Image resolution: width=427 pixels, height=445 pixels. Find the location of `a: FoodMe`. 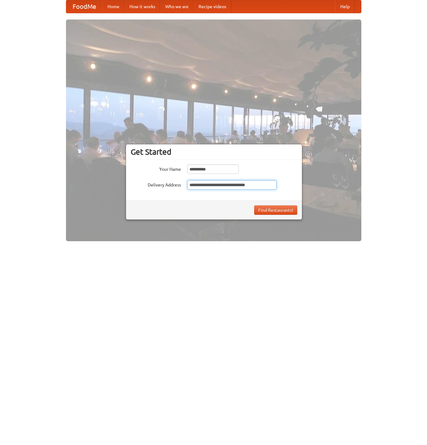

a: FoodMe is located at coordinates (84, 7).